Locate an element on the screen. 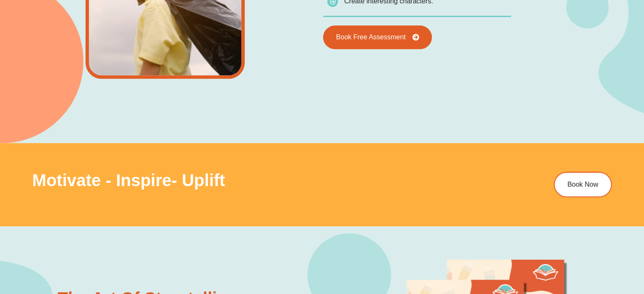 Image resolution: width=644 pixels, height=294 pixels. span: Book Free Assessment is located at coordinates (370, 37).